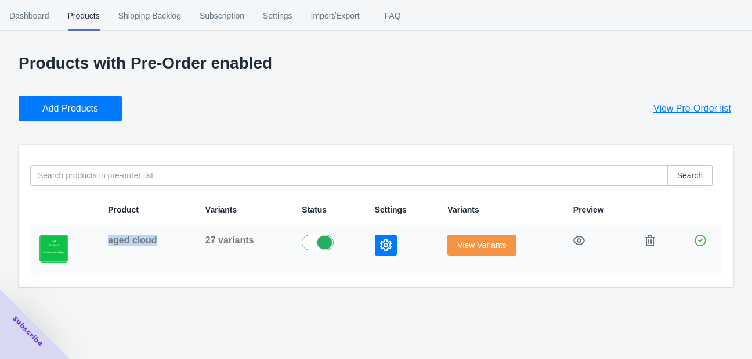 The width and height of the screenshot is (752, 359). Describe the element at coordinates (690, 175) in the screenshot. I see `span: Search` at that location.